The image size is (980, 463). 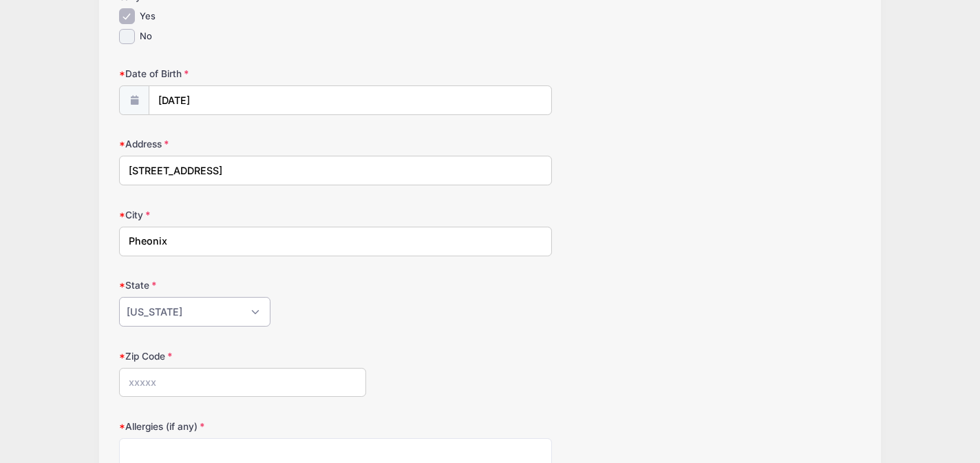 What do you see at coordinates (242, 382) in the screenshot?
I see `input: xxxxx` at bounding box center [242, 382].